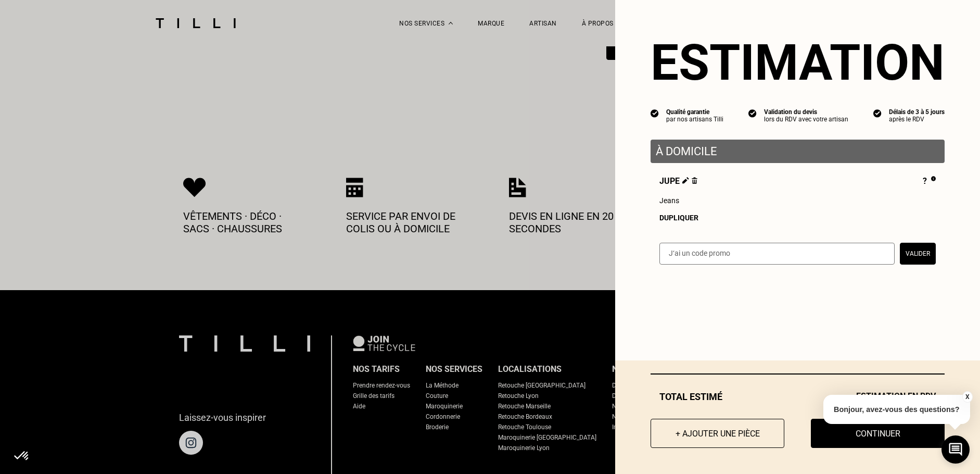 This screenshot has width=980, height=474. What do you see at coordinates (933, 179) in the screenshot?
I see `img: Pourquoi le prix est indéfini ?` at bounding box center [933, 179].